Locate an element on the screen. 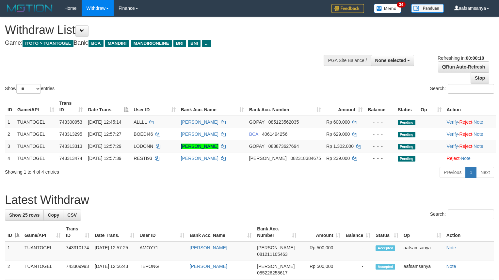 This screenshot has height=280, width=499. div: PGA Site Balance / is located at coordinates (347, 60).